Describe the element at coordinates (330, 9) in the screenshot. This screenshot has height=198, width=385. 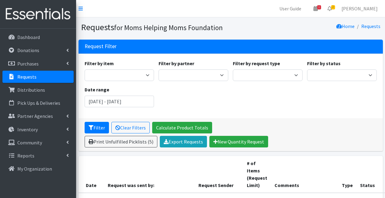
I see `a: 2` at that location.